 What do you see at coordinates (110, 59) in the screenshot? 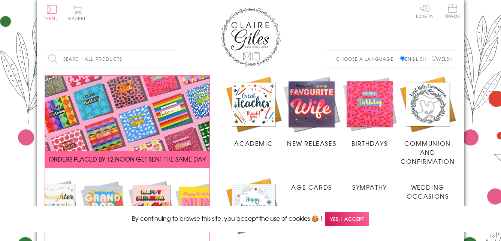
I see `input: Search all products` at bounding box center [110, 59].